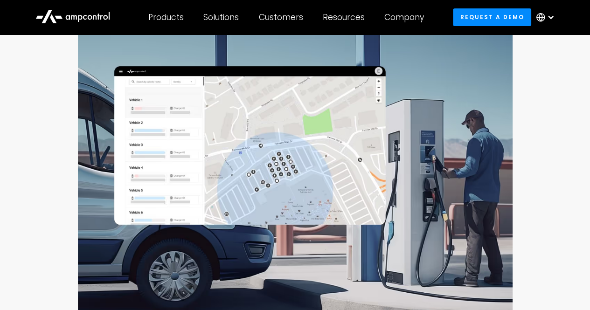 This screenshot has width=590, height=310. I want to click on div: Customers, so click(281, 17).